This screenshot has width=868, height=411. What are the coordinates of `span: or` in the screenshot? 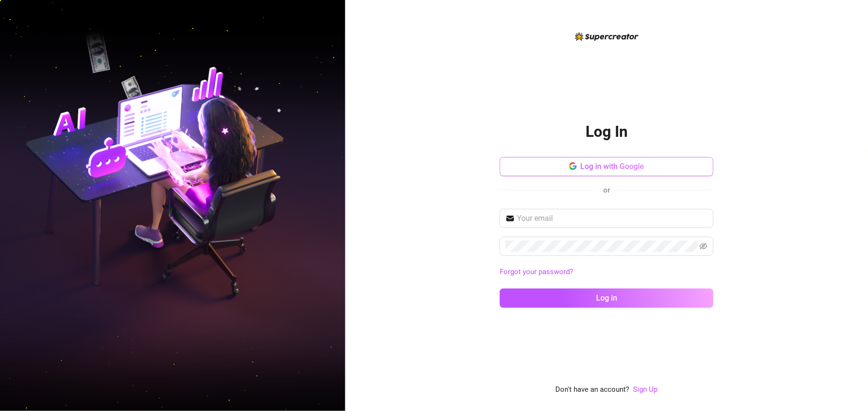 It's located at (607, 190).